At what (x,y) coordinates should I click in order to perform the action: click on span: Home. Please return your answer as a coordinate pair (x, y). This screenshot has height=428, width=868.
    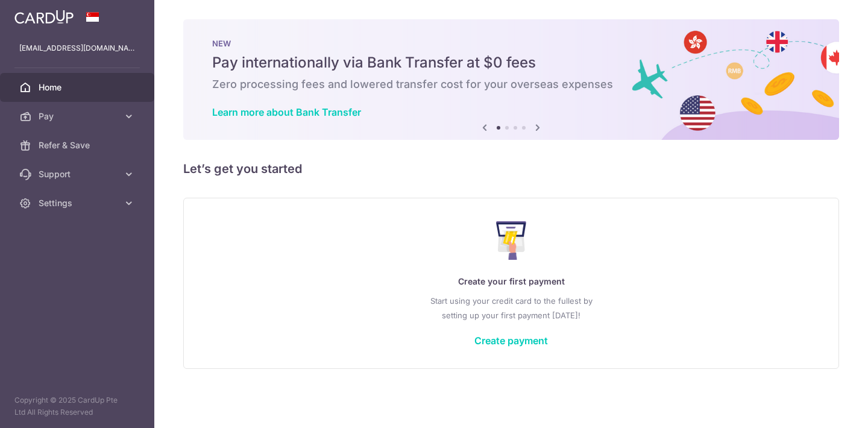
    Looking at the image, I should click on (79, 88).